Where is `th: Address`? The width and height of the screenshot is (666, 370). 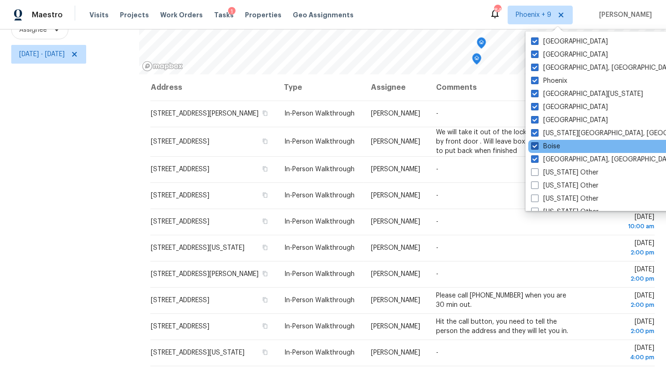 th: Address is located at coordinates (214, 88).